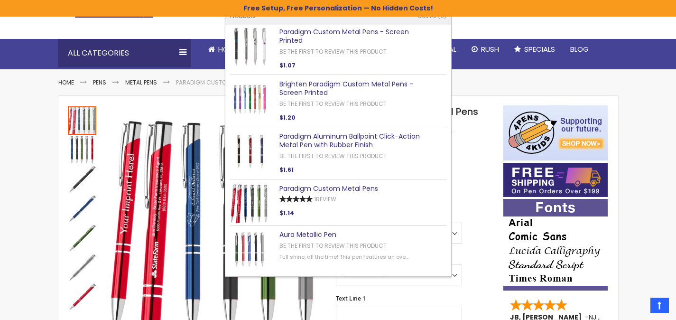 The height and width of the screenshot is (320, 676). What do you see at coordinates (349, 256) in the screenshot?
I see `div: Full shine, all the time! This pen features an ove...` at bounding box center [349, 256].